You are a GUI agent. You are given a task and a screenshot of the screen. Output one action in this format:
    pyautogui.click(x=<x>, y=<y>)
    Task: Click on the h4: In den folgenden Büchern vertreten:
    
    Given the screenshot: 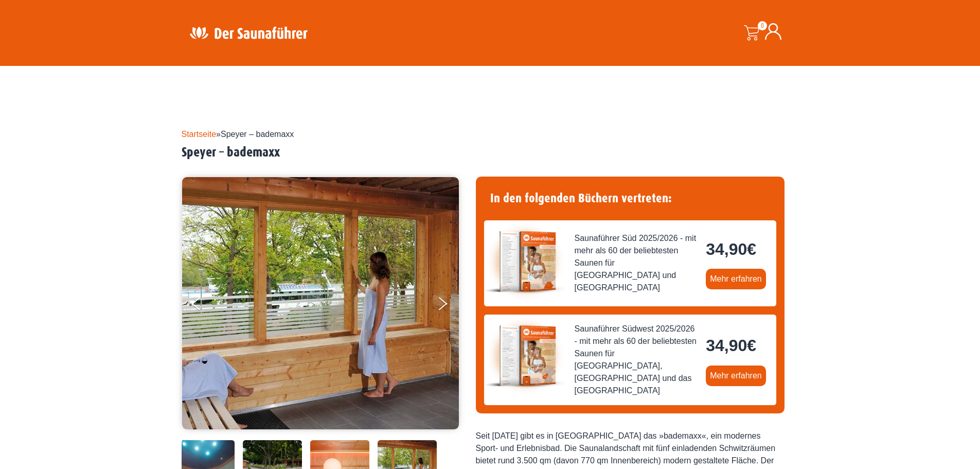 What is the action you would take?
    pyautogui.click(x=630, y=199)
    